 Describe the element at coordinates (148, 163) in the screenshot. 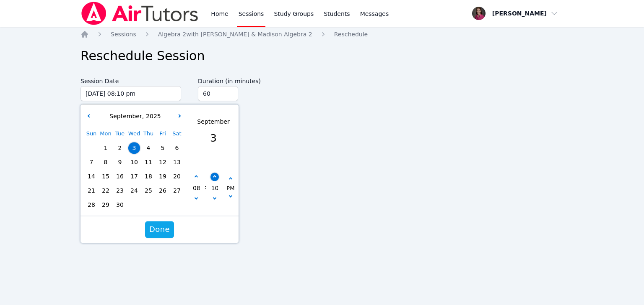

I see `span: 11` at that location.